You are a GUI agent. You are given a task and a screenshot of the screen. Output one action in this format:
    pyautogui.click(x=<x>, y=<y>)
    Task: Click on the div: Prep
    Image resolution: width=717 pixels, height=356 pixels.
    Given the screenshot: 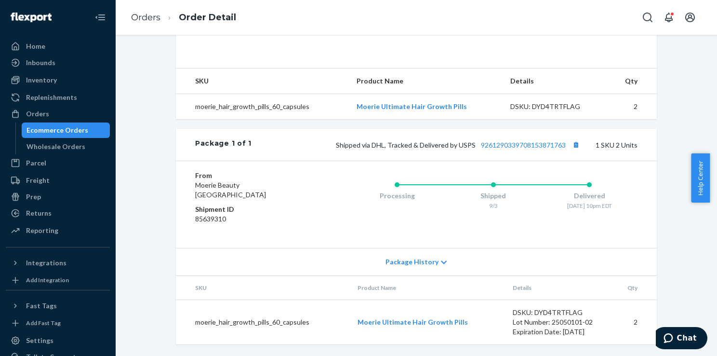 What is the action you would take?
    pyautogui.click(x=33, y=197)
    